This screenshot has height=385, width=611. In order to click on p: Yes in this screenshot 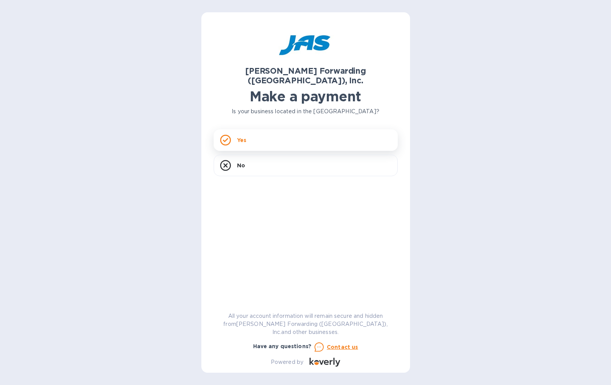, I will do `click(242, 140)`.